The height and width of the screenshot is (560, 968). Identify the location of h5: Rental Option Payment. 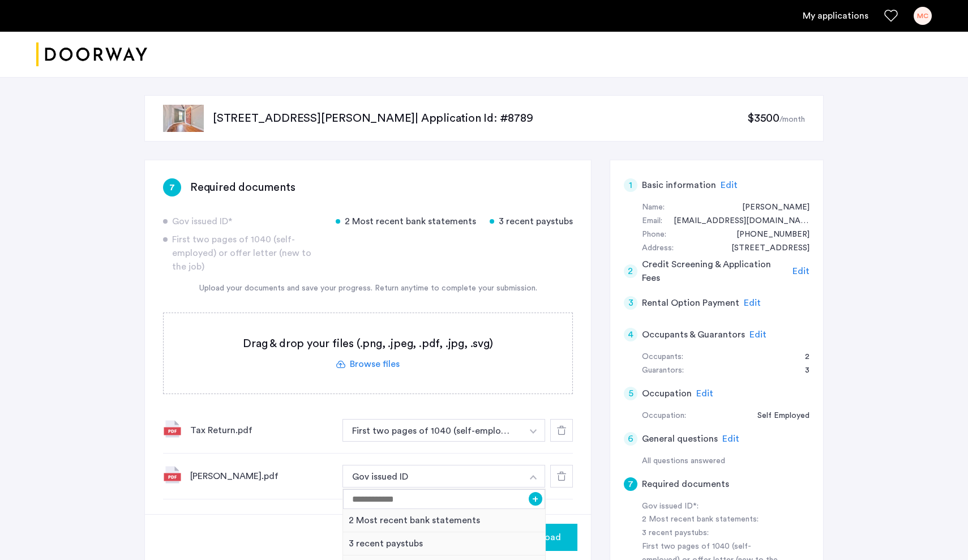
(691, 303).